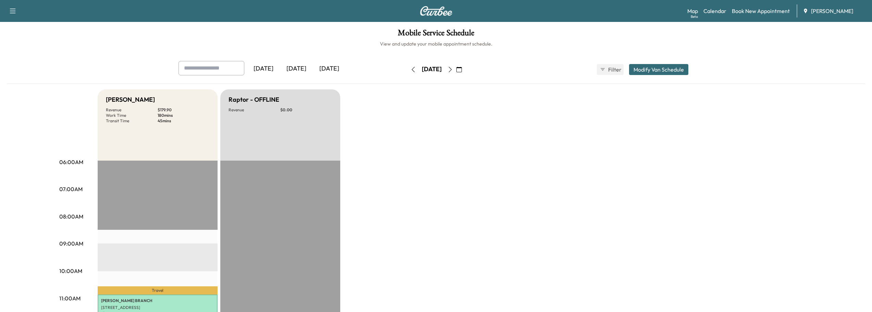 The height and width of the screenshot is (312, 872). What do you see at coordinates (306, 110) in the screenshot?
I see `p: $ 0.00` at bounding box center [306, 110].